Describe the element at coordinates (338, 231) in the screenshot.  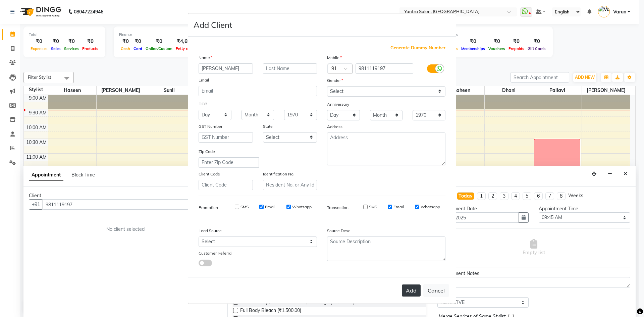
I see `label: Source Desc` at that location.